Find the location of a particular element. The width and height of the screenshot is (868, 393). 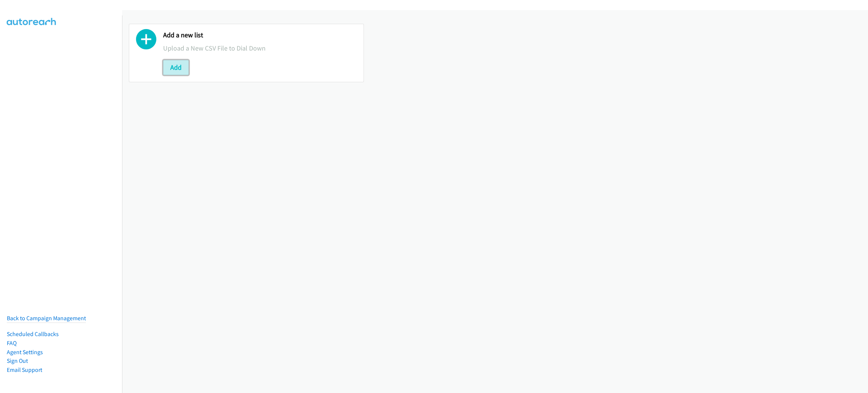

a: Agent Settings is located at coordinates (25, 352).